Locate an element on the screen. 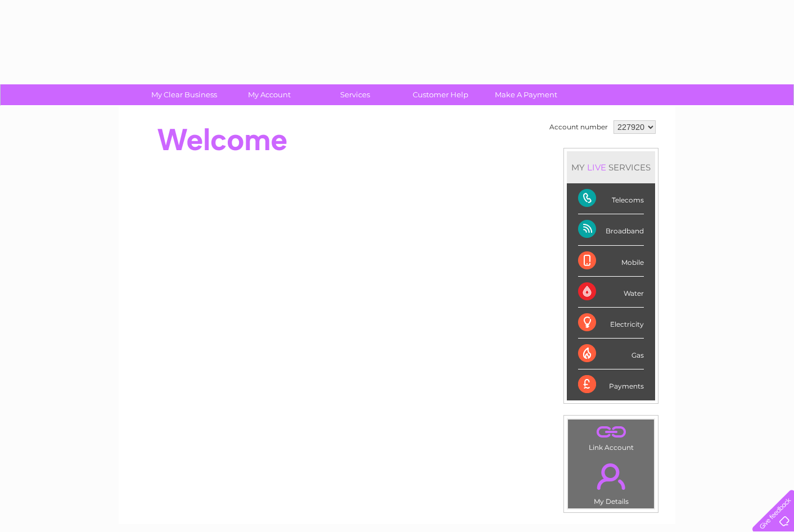 This screenshot has width=794, height=532. div: Telecoms is located at coordinates (611, 198).